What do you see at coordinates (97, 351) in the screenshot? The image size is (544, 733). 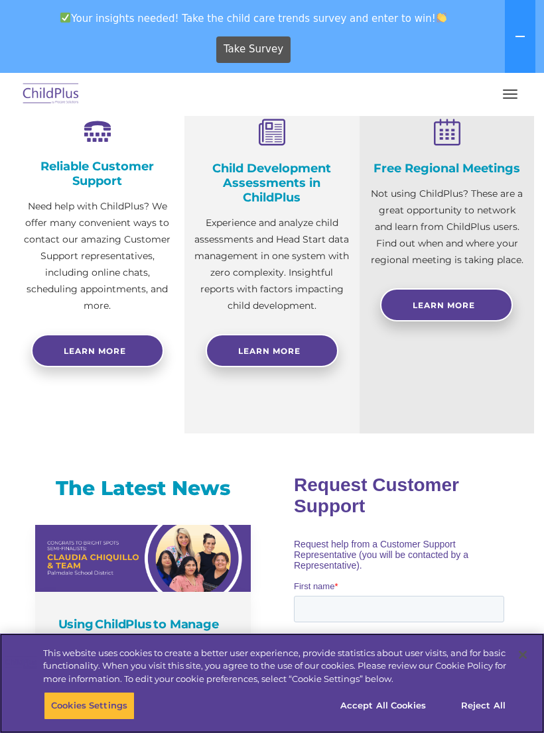 I see `a: Learn more` at bounding box center [97, 351].